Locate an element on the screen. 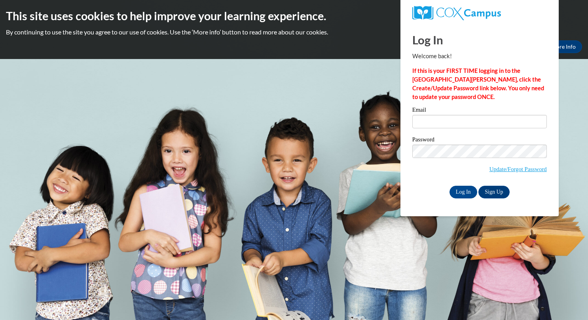  label: Email is located at coordinates (479, 111).